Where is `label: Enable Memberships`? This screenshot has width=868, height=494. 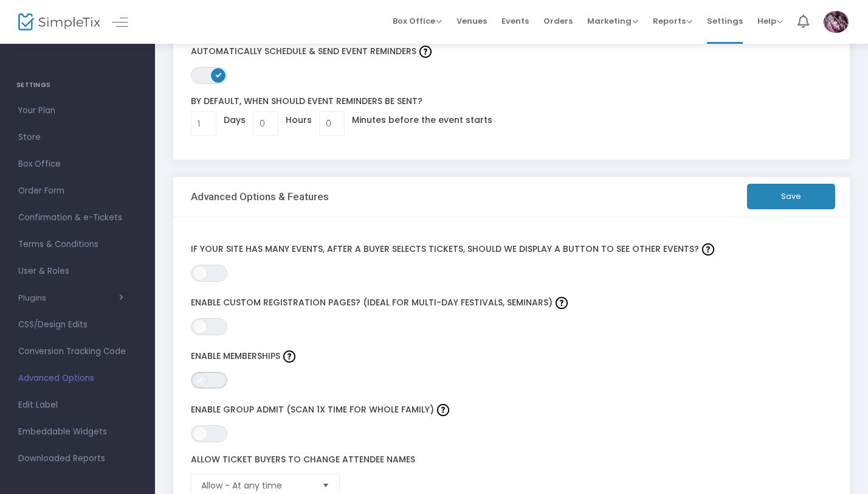 label: Enable Memberships is located at coordinates (490, 356).